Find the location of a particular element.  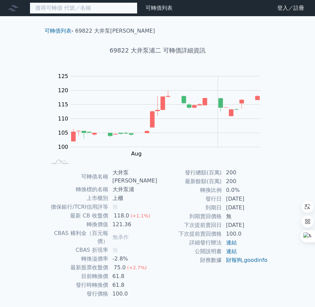

span: (+2.7%) is located at coordinates (137, 268).